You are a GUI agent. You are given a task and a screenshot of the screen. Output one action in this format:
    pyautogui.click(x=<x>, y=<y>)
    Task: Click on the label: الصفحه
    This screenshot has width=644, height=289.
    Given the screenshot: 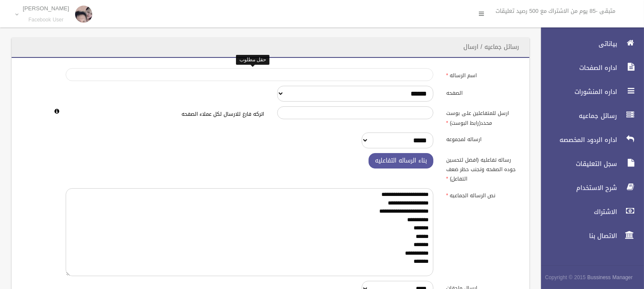 What is the action you would take?
    pyautogui.click(x=482, y=92)
    